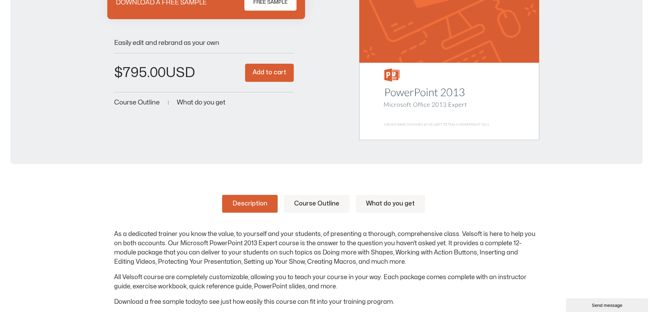 The image size is (653, 312). What do you see at coordinates (140, 73) in the screenshot?
I see `bdi: 795.00` at bounding box center [140, 73].